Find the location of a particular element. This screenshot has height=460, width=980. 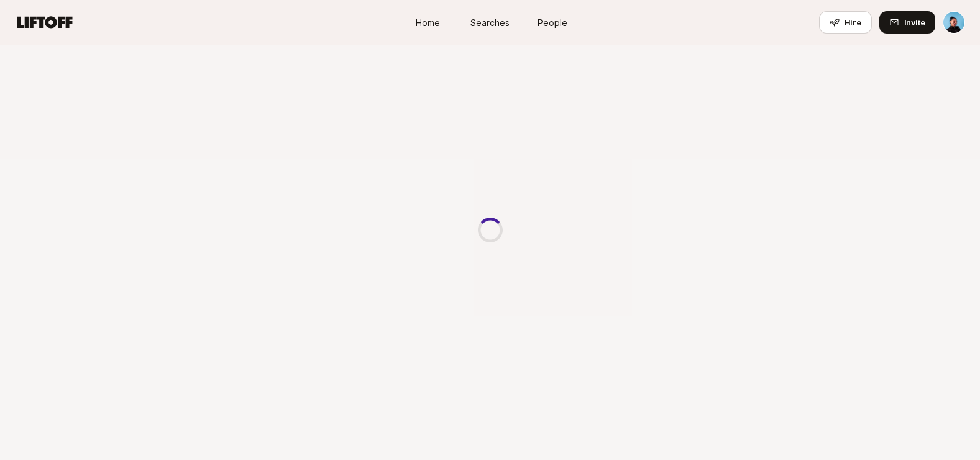

button: Invite is located at coordinates (907, 22).